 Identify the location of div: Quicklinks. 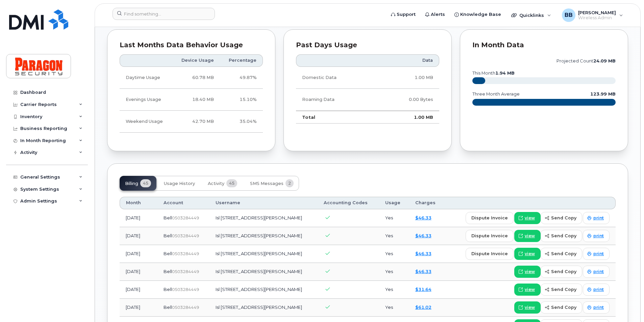
(531, 15).